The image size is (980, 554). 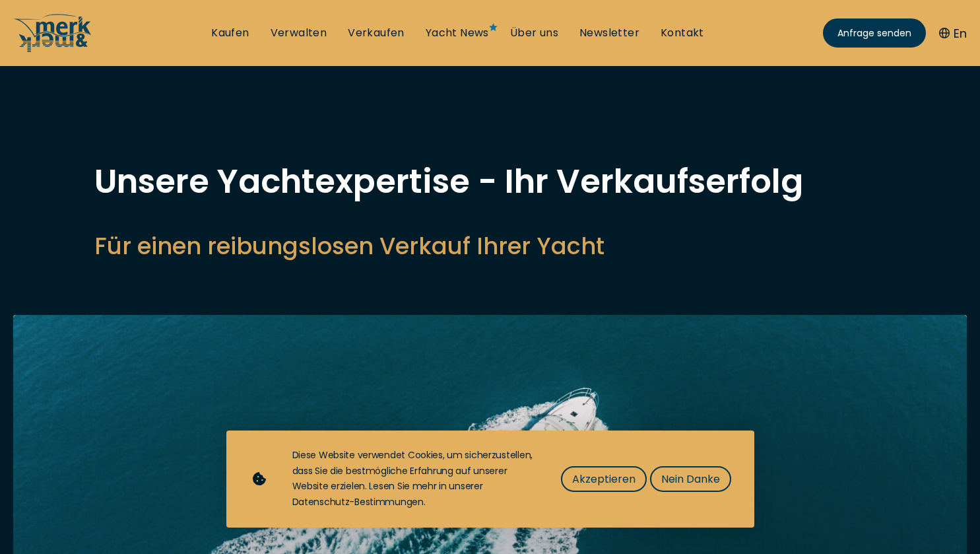 What do you see at coordinates (604, 478) in the screenshot?
I see `button: Akzeptieren` at bounding box center [604, 478].